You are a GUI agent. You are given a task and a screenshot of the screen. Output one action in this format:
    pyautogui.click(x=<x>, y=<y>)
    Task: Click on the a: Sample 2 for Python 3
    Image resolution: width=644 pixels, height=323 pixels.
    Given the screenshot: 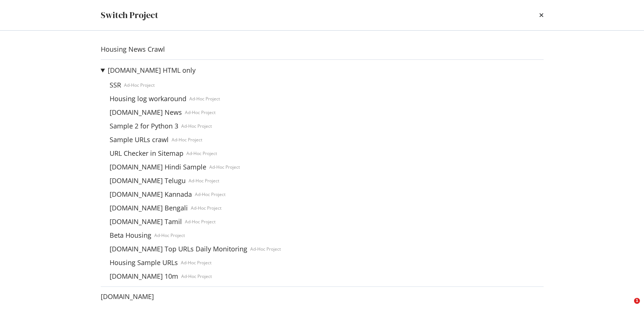 What is the action you would take?
    pyautogui.click(x=144, y=126)
    